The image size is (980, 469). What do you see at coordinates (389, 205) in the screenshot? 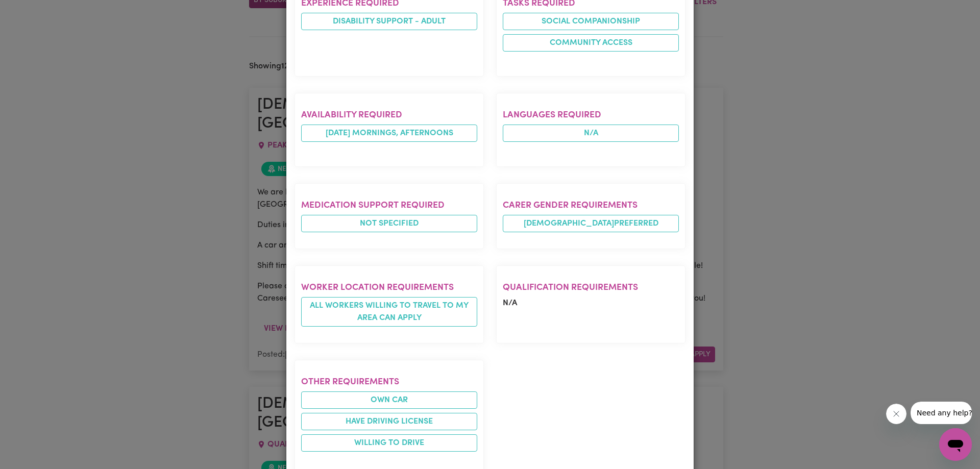
I see `h2: Medication Support Required` at bounding box center [389, 205].